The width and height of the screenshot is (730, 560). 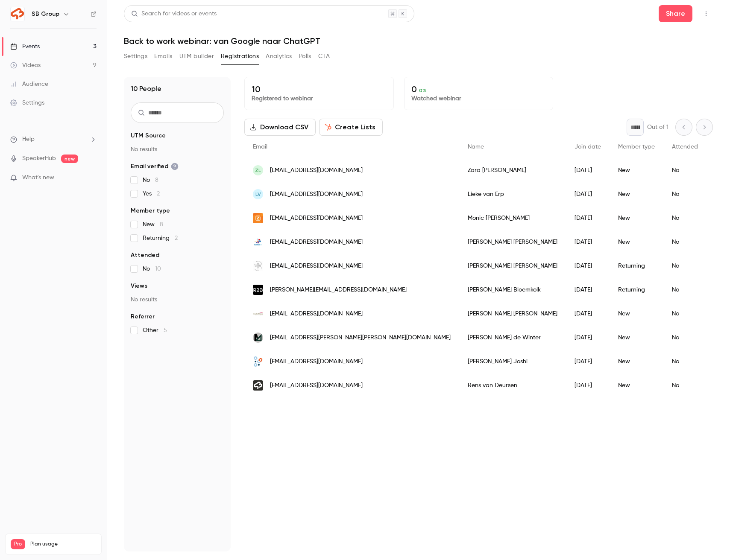 I want to click on span: Views, so click(x=139, y=286).